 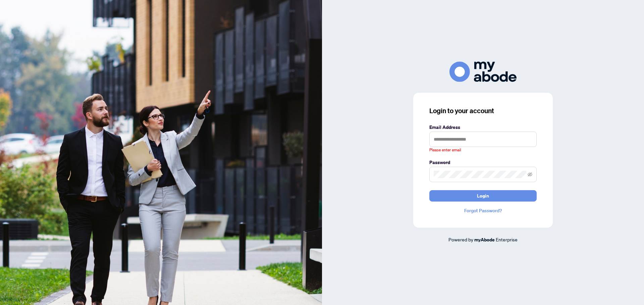 What do you see at coordinates (461, 239) in the screenshot?
I see `span: Powered by` at bounding box center [461, 239].